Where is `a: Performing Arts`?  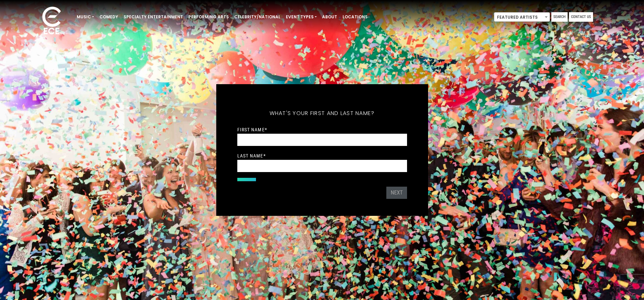
a: Performing Arts is located at coordinates (208, 17).